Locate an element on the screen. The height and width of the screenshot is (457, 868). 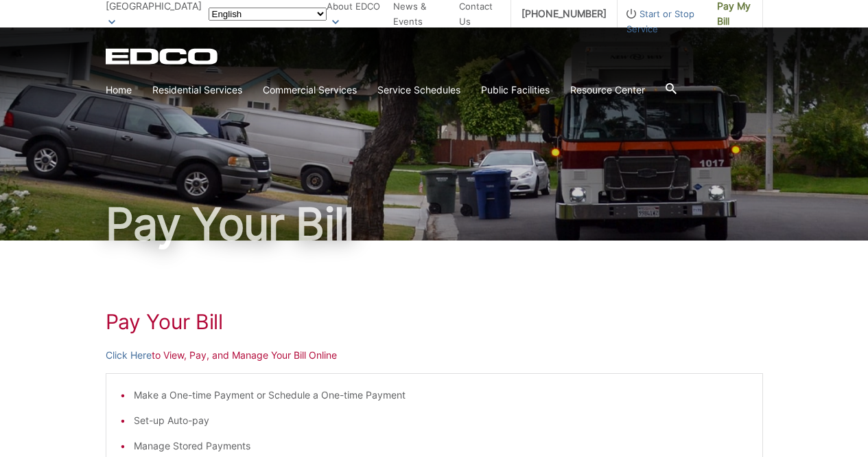
a: EDCD logo. Return to the homepage. is located at coordinates (163, 57).